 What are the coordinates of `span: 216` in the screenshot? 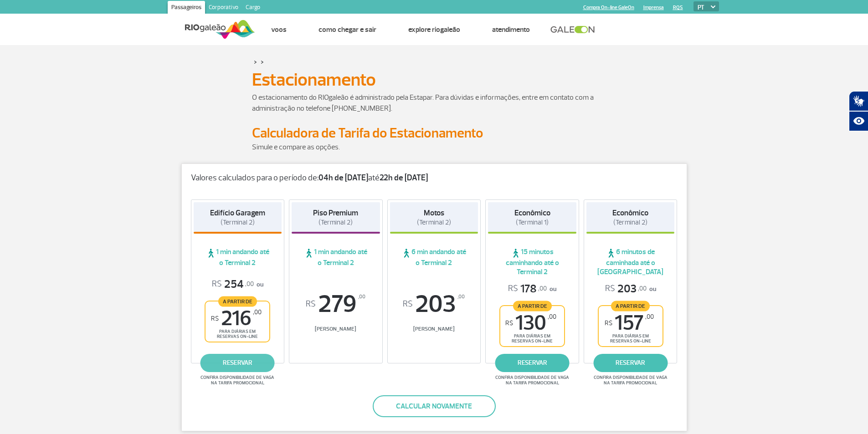 It's located at (236, 319).